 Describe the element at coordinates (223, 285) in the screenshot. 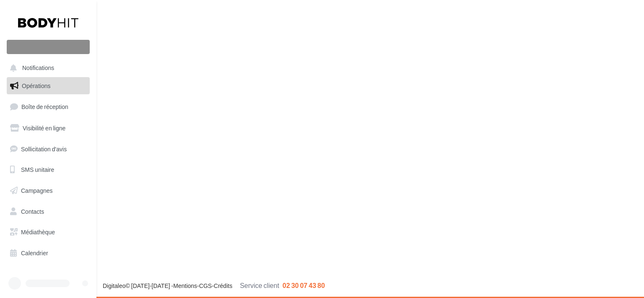

I see `a: Crédits` at that location.